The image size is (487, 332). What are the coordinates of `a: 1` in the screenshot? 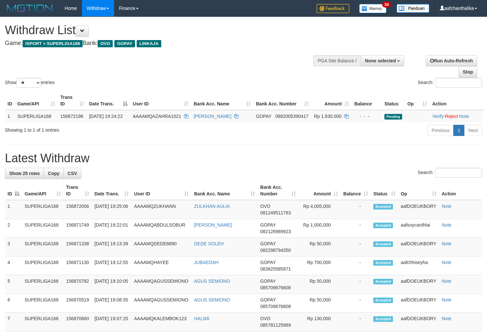 It's located at (459, 130).